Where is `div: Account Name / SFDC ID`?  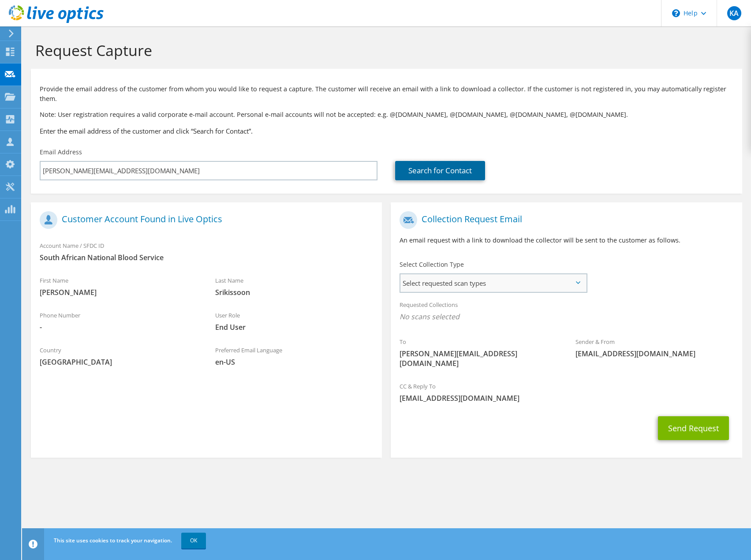 div: Account Name / SFDC ID is located at coordinates (206, 251).